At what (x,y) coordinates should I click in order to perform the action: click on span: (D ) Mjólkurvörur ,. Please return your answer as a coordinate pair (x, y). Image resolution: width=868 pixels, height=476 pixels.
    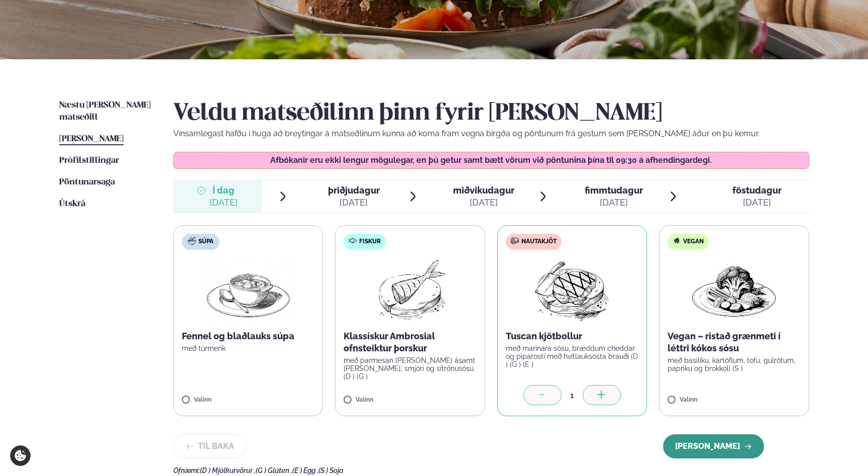
    Looking at the image, I should click on (227, 471).